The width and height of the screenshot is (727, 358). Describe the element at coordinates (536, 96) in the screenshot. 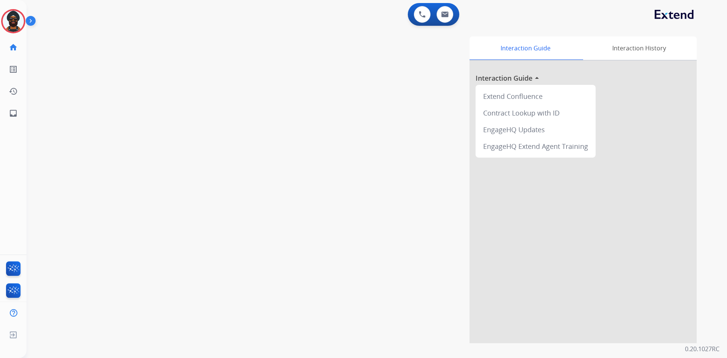

I see `div: Extend Confluence` at that location.